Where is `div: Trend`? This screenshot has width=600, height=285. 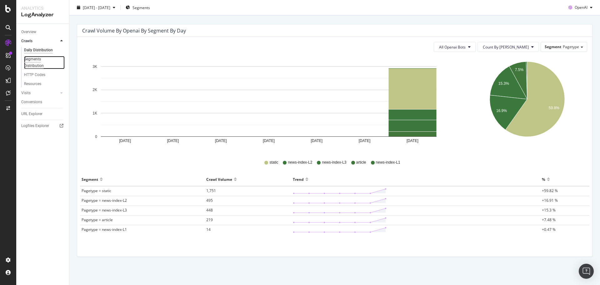
div: Trend is located at coordinates (298, 179).